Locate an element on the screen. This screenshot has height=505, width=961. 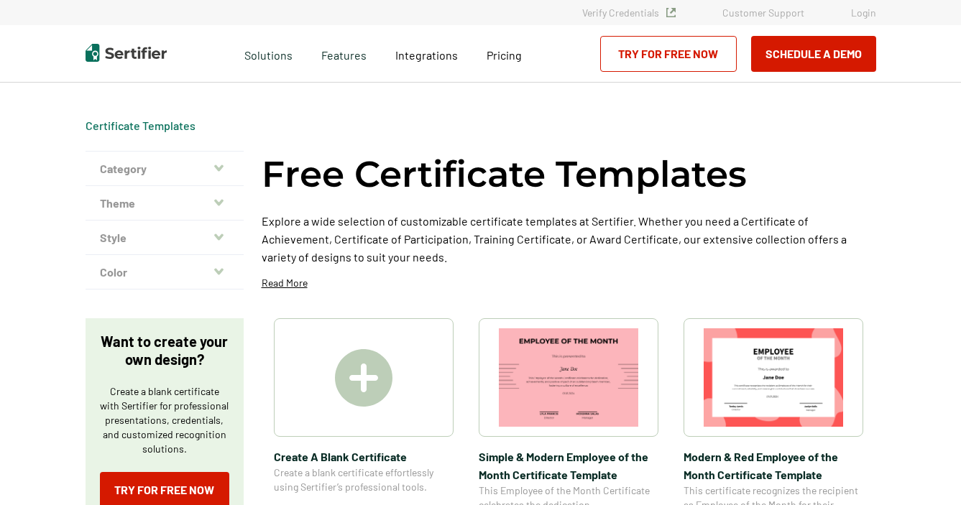
h1: Free Certificate Templates is located at coordinates (504, 174).